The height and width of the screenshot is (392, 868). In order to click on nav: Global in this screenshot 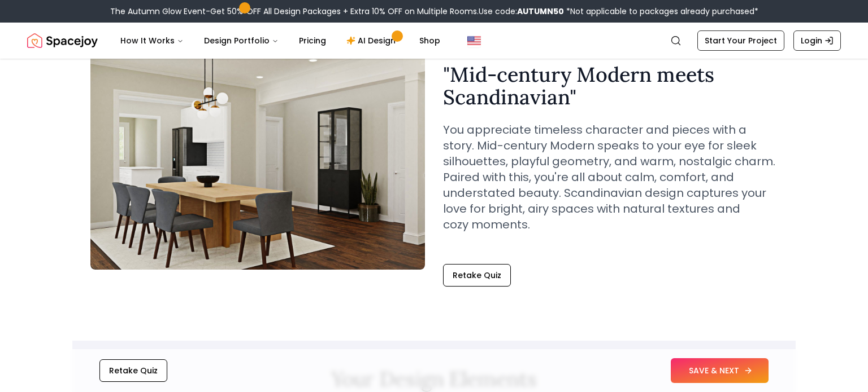, I will do `click(434, 40)`.